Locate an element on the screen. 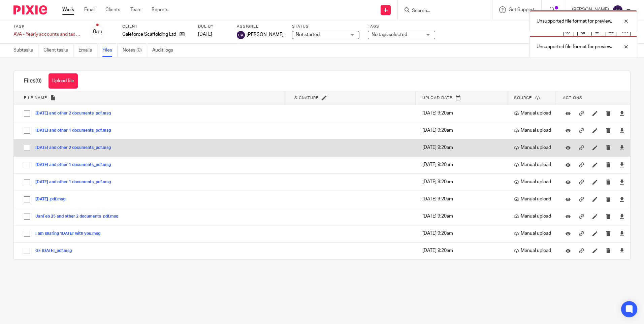 The width and height of the screenshot is (644, 324). span: Upload date is located at coordinates (437, 98).